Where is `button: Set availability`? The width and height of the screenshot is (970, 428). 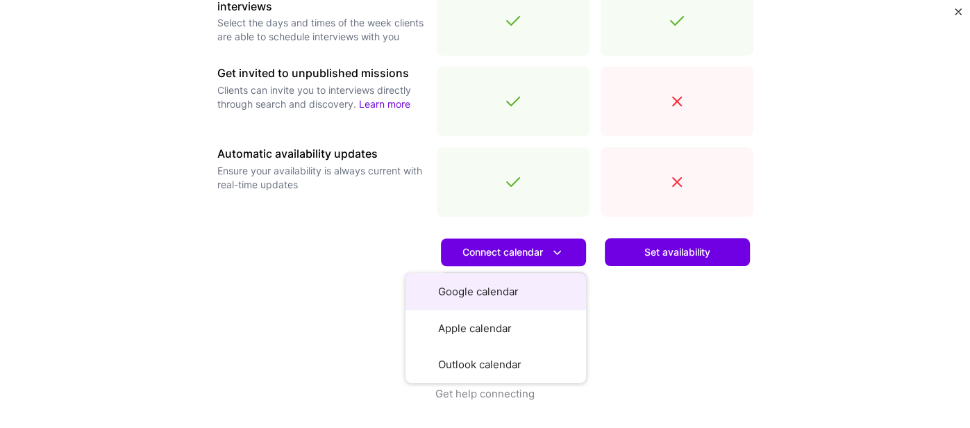 button: Set availability is located at coordinates (677, 252).